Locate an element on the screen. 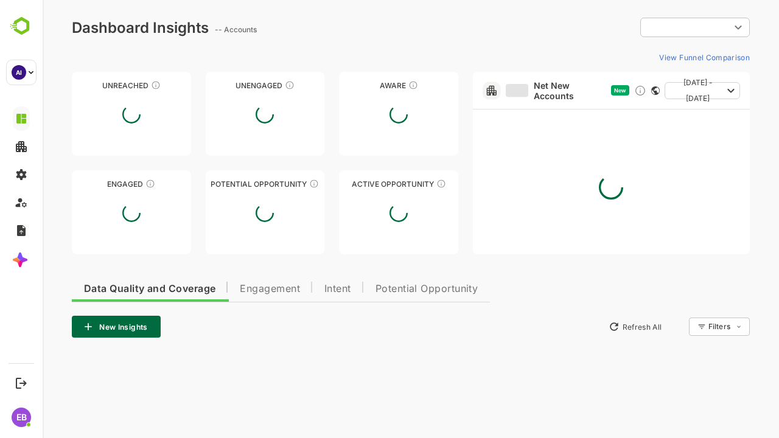 The height and width of the screenshot is (438, 779). span: Engagement is located at coordinates (227, 289).